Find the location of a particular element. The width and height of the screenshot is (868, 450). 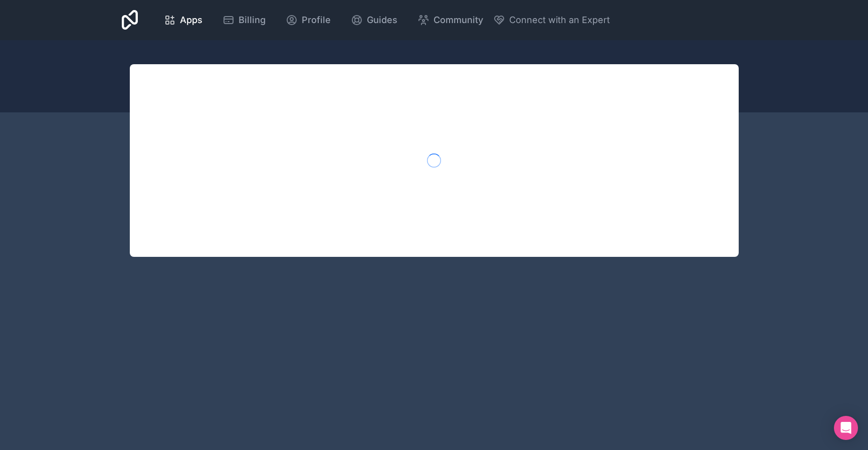

span: Billing is located at coordinates (252, 20).